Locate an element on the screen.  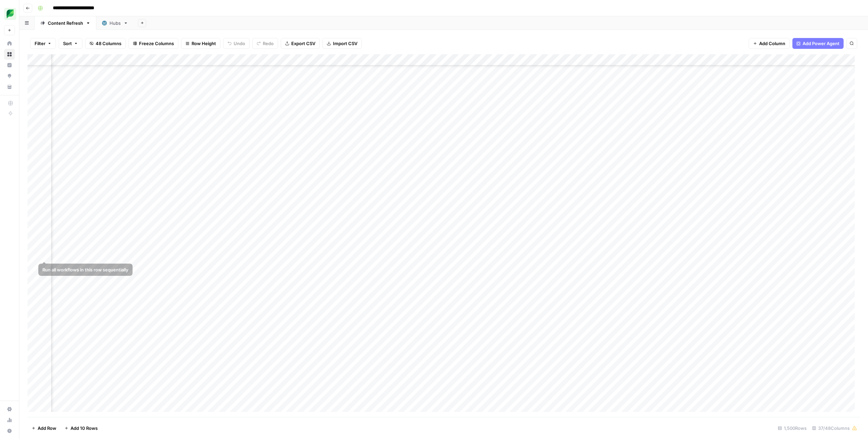
a: Insights is located at coordinates (10, 65).